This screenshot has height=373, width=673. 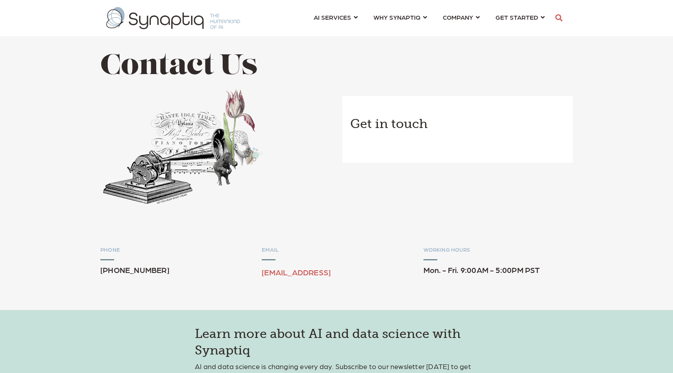 What do you see at coordinates (458, 17) in the screenshot?
I see `span: COMPANY` at bounding box center [458, 17].